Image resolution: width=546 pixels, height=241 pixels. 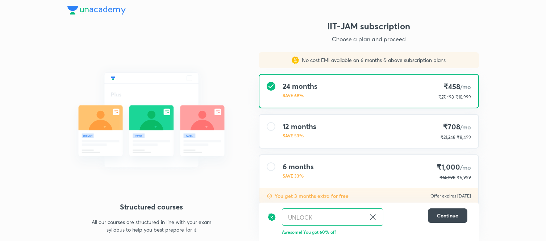 I want to click on h4: ₹708, so click(x=456, y=127).